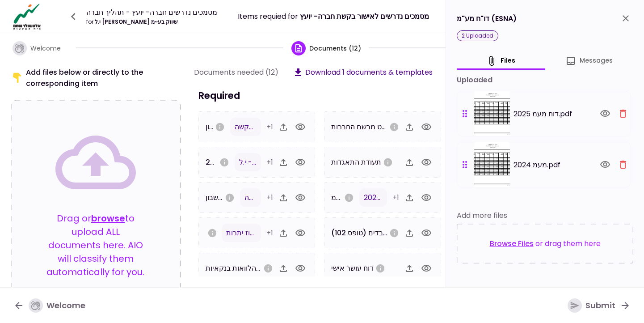 This screenshot has width=644, height=323. What do you see at coordinates (349, 198) in the screenshot?
I see `svg: אנא העלו דו"ח מע"מ (ESNA) משנת 2023 ועד היום` at bounding box center [349, 198].